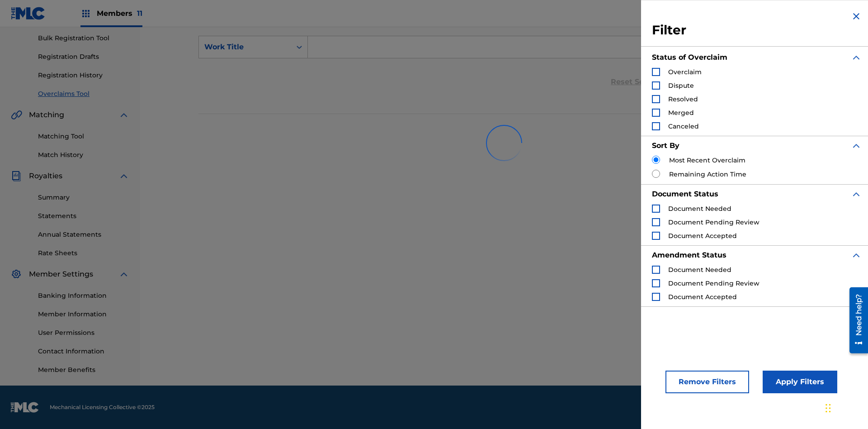 This screenshot has width=868, height=429. What do you see at coordinates (86, 14) in the screenshot?
I see `img: Top Rightsholders` at bounding box center [86, 14].